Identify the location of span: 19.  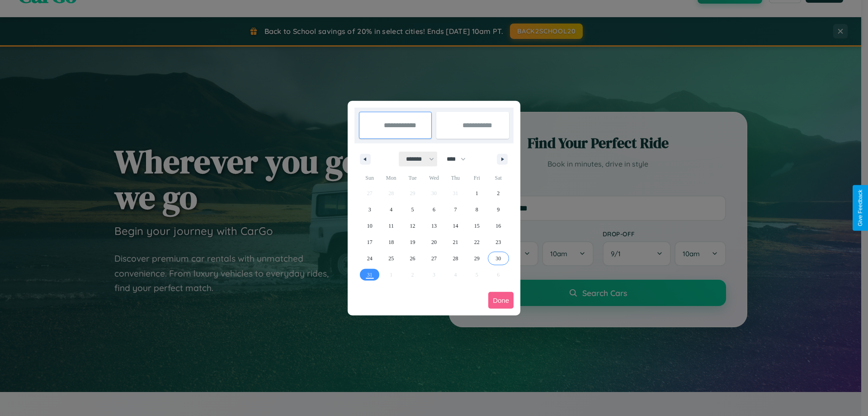
(412, 242).